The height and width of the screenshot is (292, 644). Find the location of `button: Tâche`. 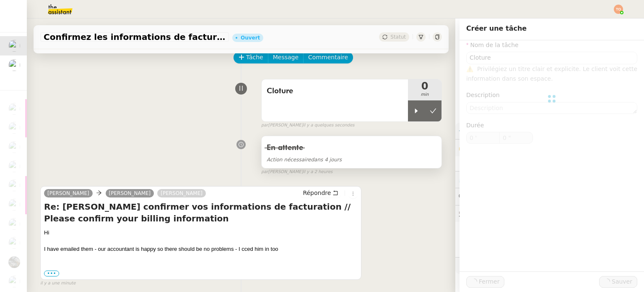

button: Tâche is located at coordinates (251, 57).